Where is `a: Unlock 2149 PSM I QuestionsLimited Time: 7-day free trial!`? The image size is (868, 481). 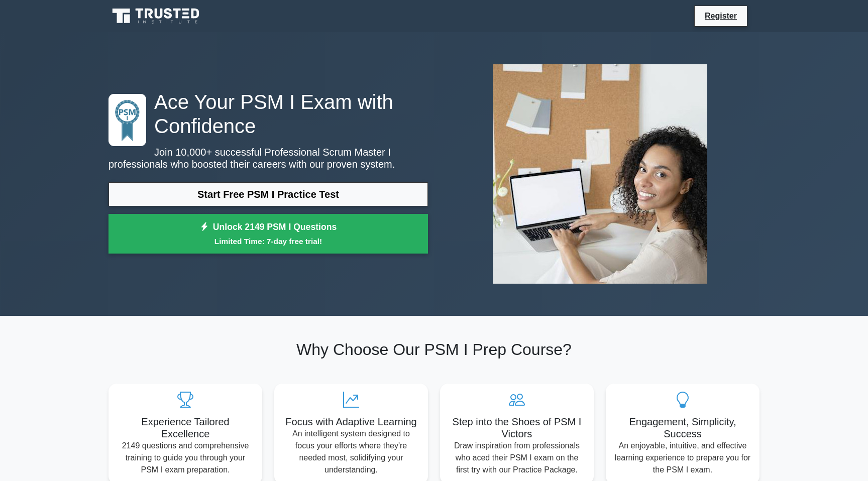
a: Unlock 2149 PSM I QuestionsLimited Time: 7-day free trial! is located at coordinates (268, 234).